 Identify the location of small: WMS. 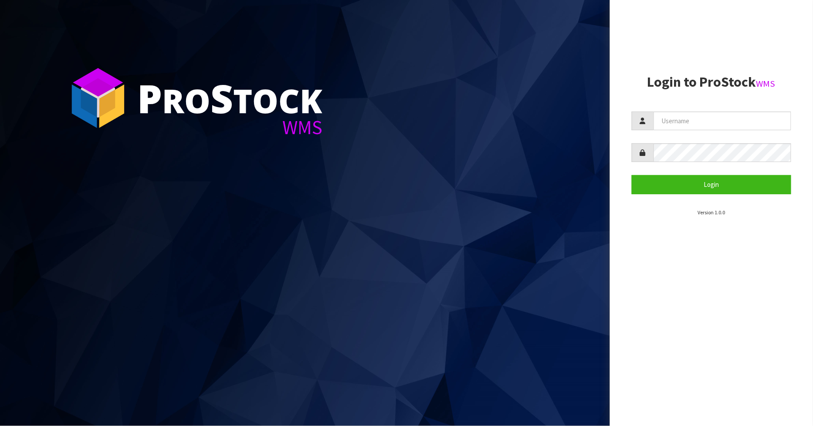
(766, 84).